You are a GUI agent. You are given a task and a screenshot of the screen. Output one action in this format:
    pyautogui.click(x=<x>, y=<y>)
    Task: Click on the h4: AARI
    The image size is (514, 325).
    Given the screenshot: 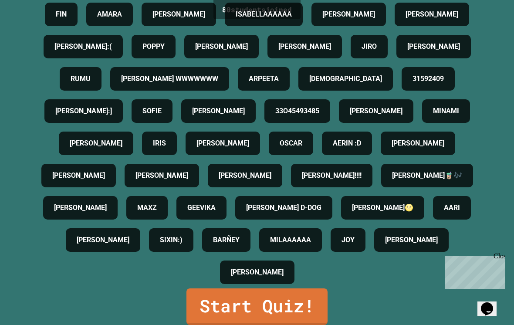 What is the action you would take?
    pyautogui.click(x=452, y=208)
    